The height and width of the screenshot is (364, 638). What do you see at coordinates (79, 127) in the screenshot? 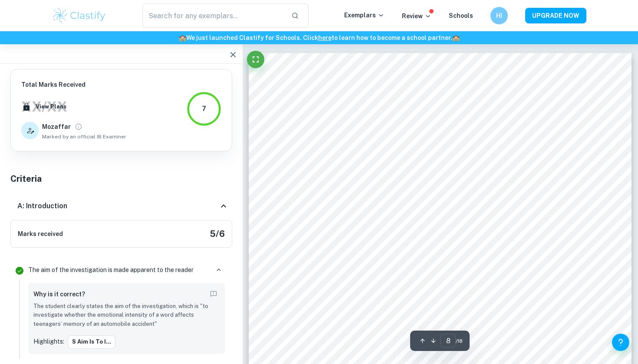
I see `button: View full profile` at bounding box center [79, 127].